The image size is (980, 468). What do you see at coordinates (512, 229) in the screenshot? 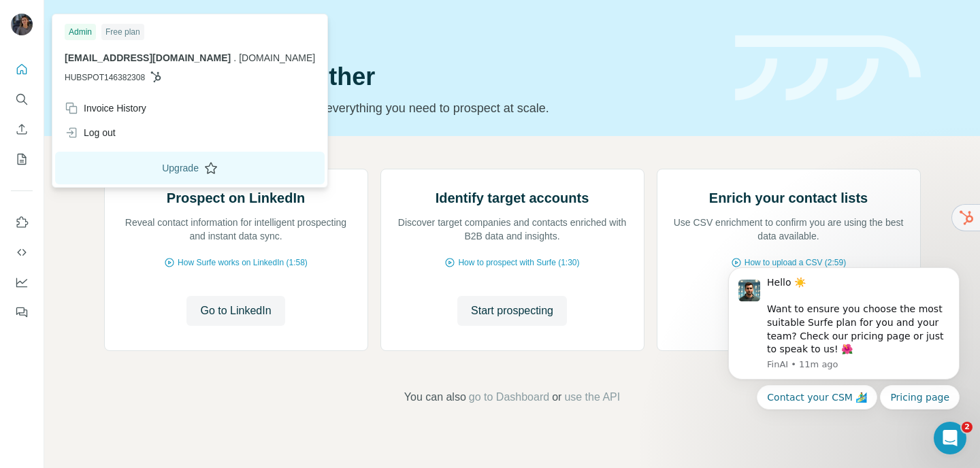
I see `p: Discover target companies and contacts enriched with B2B data and insights.` at bounding box center [512, 229].